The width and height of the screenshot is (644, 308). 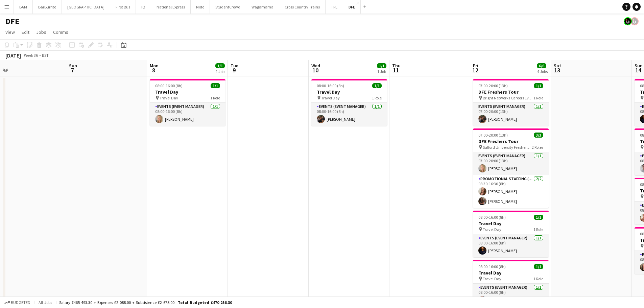 What do you see at coordinates (263, 7) in the screenshot?
I see `button: Wagamama` at bounding box center [263, 7].